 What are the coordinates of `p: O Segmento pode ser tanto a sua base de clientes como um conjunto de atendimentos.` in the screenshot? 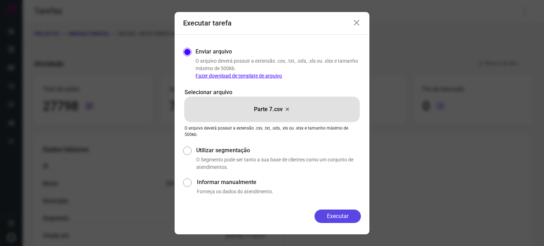 It's located at (279, 164).